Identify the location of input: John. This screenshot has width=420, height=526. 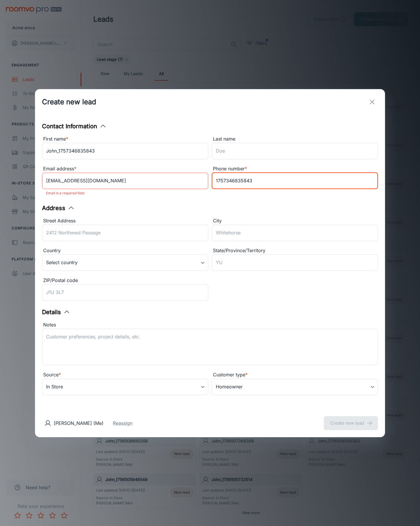
(125, 151).